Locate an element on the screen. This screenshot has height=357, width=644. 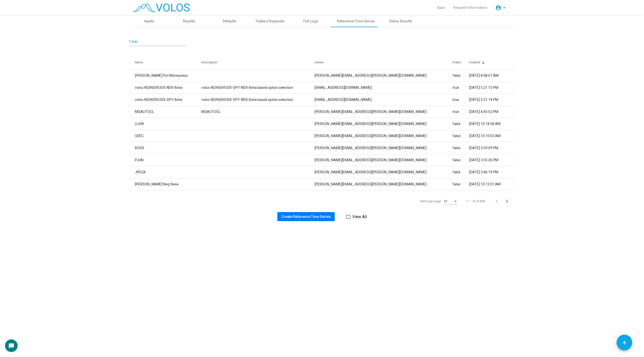
mat-select: Items per page: is located at coordinates (450, 202).